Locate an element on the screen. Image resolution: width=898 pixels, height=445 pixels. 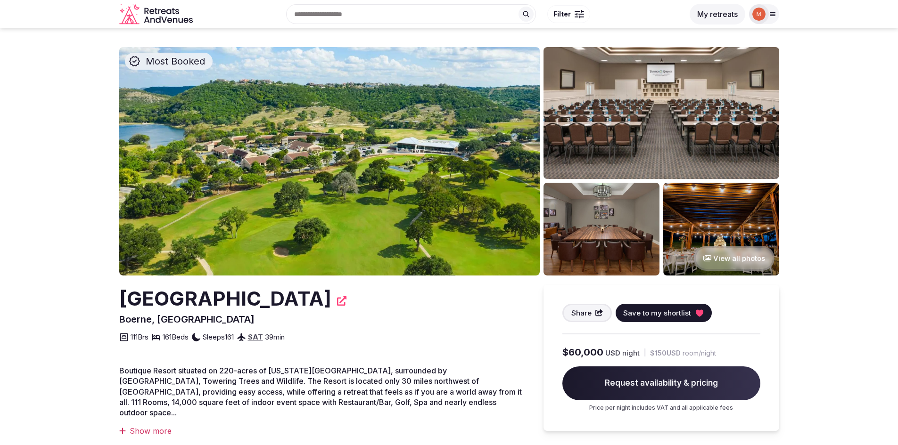
span: Share is located at coordinates (581, 313).